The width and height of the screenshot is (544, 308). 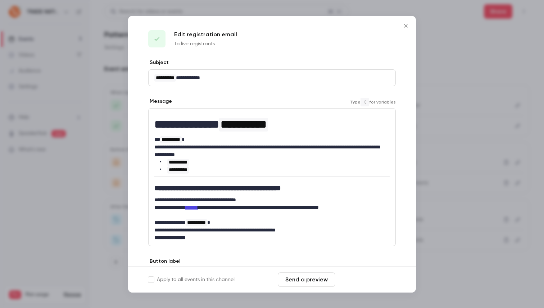 I want to click on p: To live registrants, so click(x=205, y=44).